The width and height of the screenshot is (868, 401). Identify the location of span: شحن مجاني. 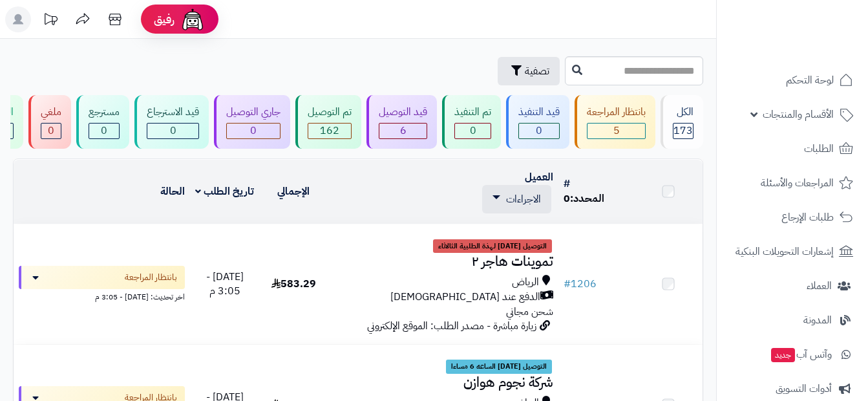
(529, 312).